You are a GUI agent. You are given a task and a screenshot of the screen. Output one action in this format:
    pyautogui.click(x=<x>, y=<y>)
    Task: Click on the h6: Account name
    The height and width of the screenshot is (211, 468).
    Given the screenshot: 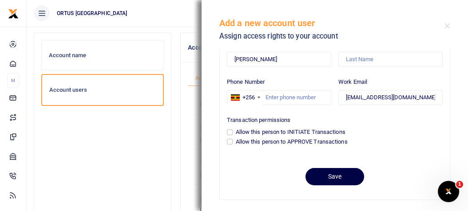 What is the action you would take?
    pyautogui.click(x=103, y=55)
    